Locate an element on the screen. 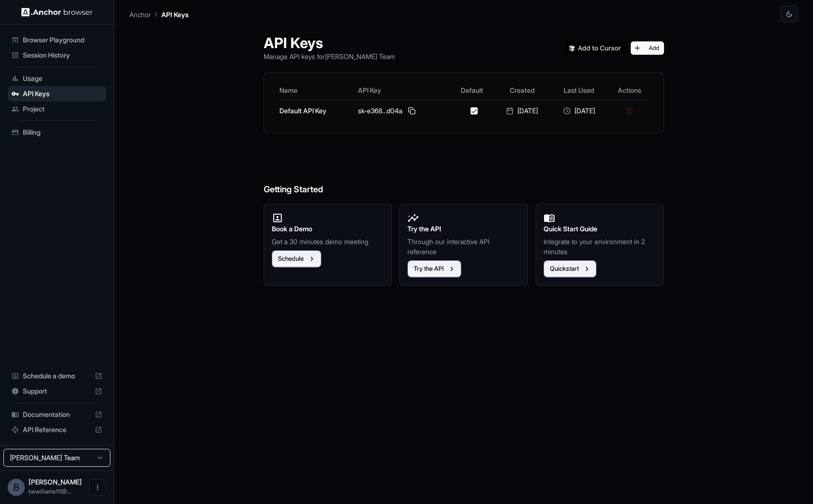 Image resolution: width=813 pixels, height=504 pixels. h6: Getting Started is located at coordinates (463, 170).